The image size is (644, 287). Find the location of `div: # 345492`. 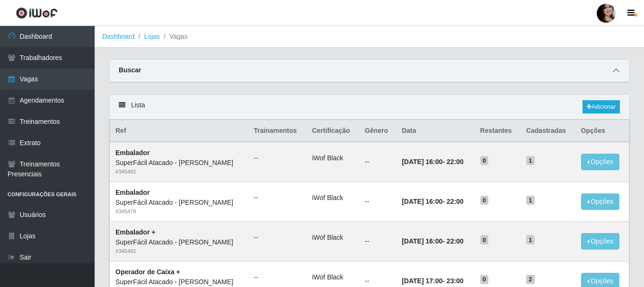

div: # 345492 is located at coordinates (179, 251).